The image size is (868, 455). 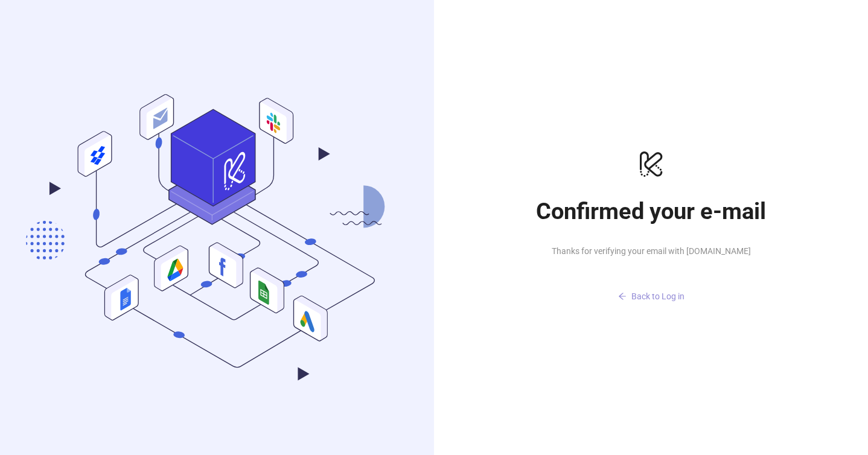 I want to click on span: Back to Log in, so click(x=658, y=297).